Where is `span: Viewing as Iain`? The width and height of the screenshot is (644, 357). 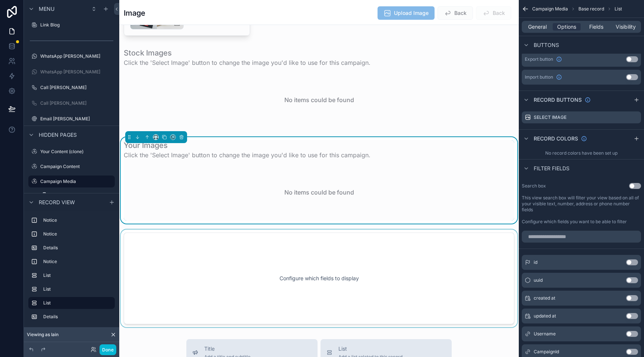
span: Viewing as Iain is located at coordinates (43, 335).